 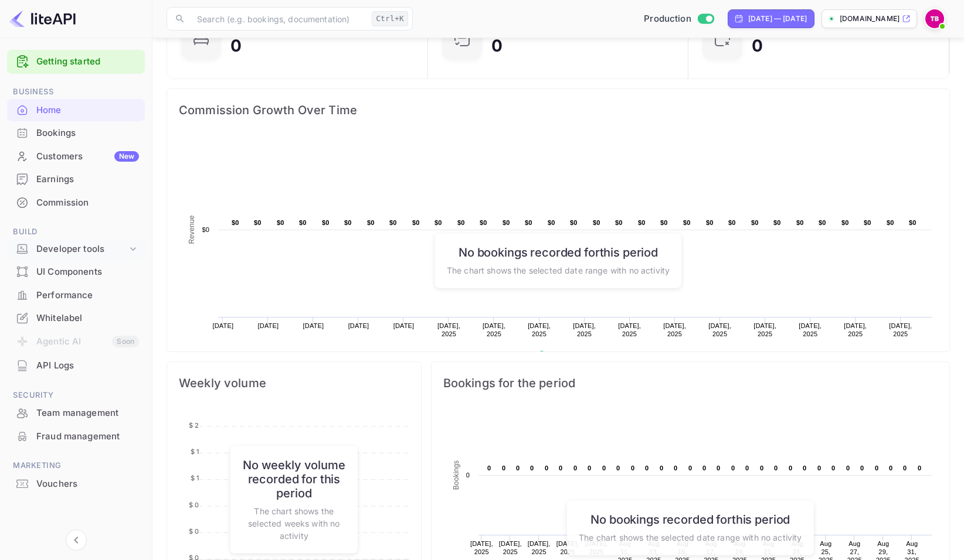 What do you see at coordinates (194, 425) in the screenshot?
I see `tspan: $ 2` at bounding box center [194, 425].